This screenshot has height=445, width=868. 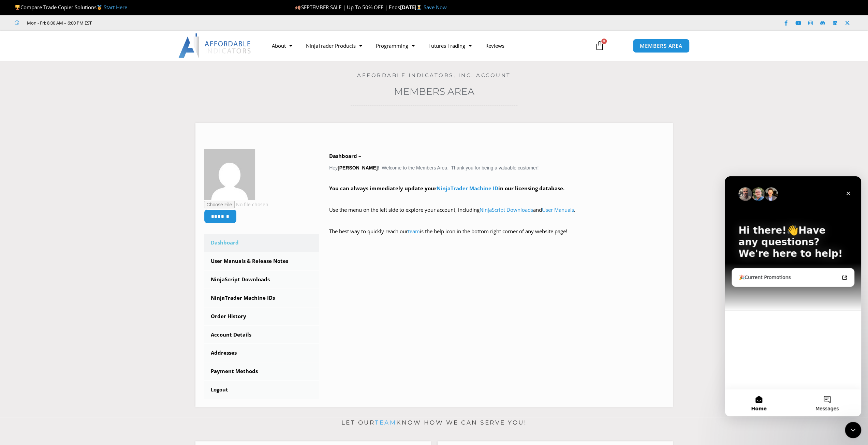 What do you see at coordinates (262, 335) in the screenshot?
I see `a: Account Details` at bounding box center [262, 335].